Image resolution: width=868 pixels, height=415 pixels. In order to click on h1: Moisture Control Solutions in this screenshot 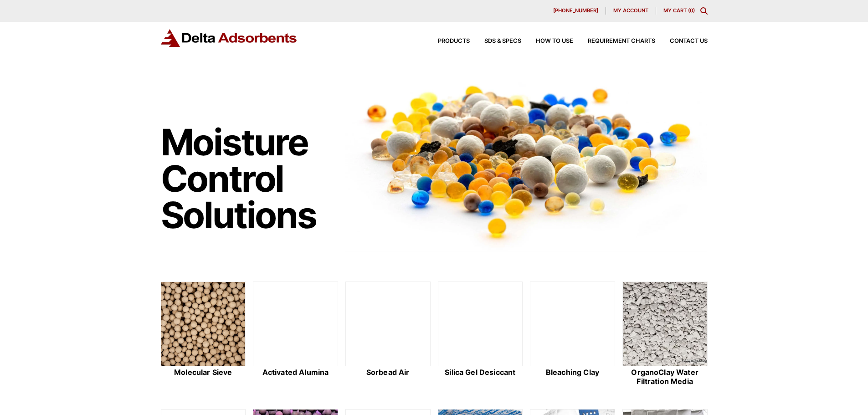, I will do `click(249, 178)`.